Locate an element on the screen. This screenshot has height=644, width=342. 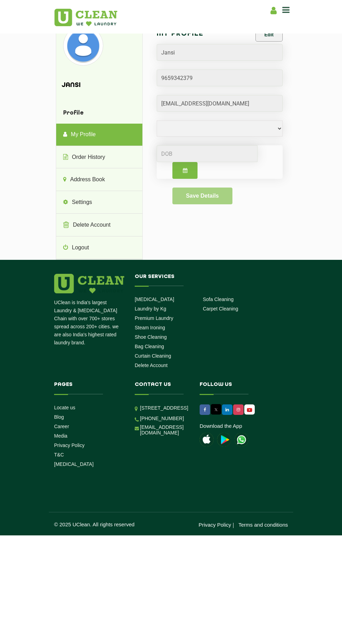
a: Steam Ironing is located at coordinates (150, 328).